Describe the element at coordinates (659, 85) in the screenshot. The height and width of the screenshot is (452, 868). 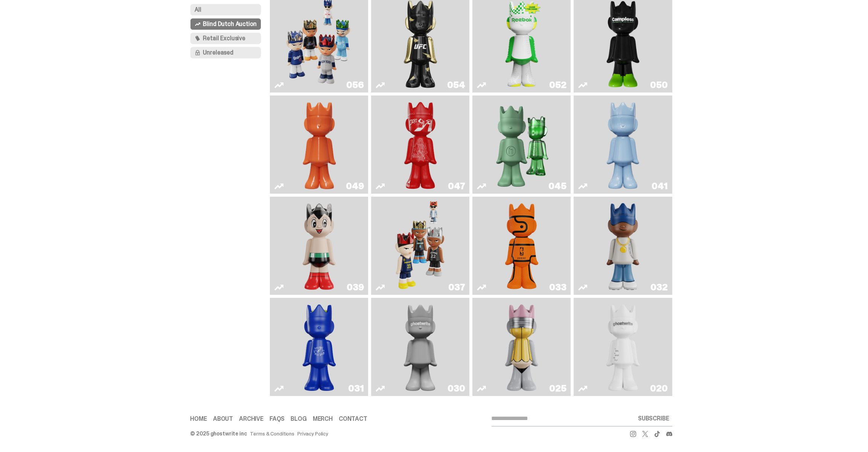
I see `div: 050` at that location.